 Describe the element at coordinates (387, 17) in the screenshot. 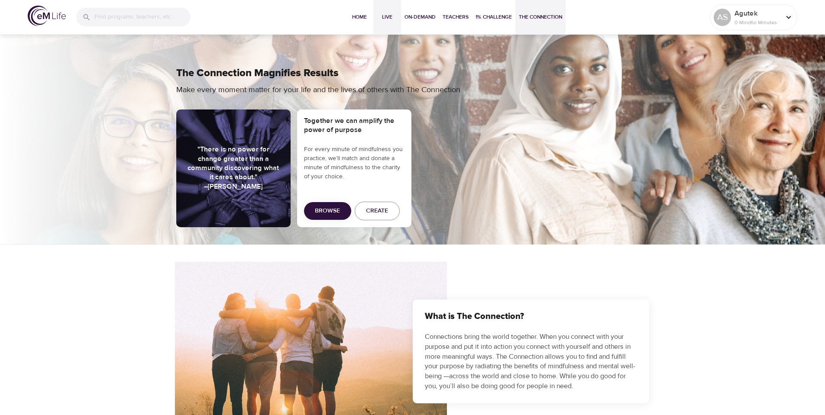

I see `span: Live` at that location.